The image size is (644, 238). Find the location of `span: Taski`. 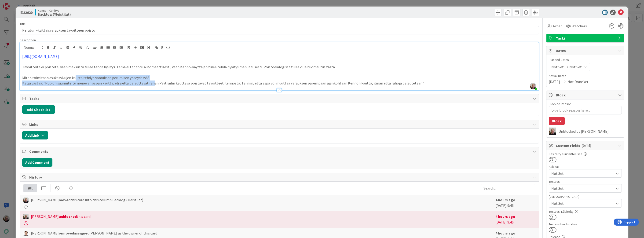

span: Taski is located at coordinates (586, 38).